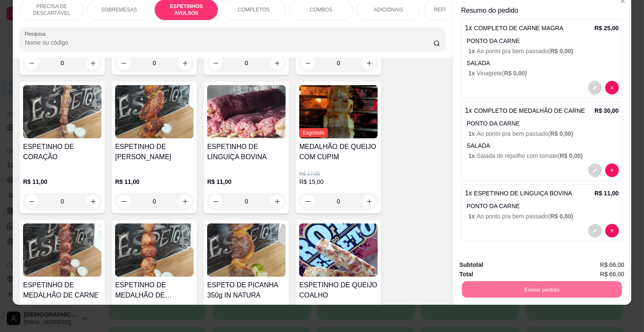 The image size is (644, 332). I want to click on h4: ESPETO DE PICANHA 350g IN NATURA, so click(246, 291).